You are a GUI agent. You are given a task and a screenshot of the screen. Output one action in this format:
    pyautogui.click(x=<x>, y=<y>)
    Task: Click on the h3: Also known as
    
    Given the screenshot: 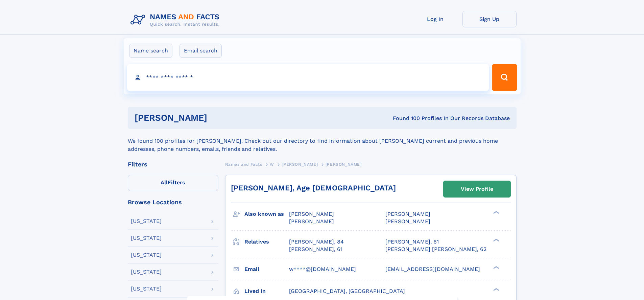 What is the action you would take?
    pyautogui.click(x=267, y=214)
    